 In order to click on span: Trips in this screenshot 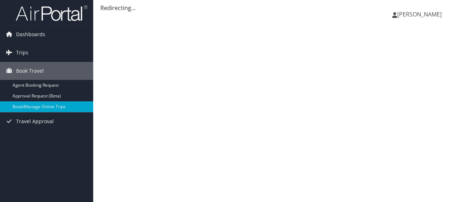, I will do `click(22, 53)`.